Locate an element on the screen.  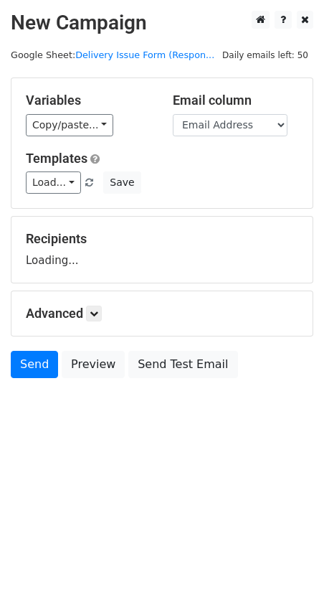
a: Preview is located at coordinates (93, 364).